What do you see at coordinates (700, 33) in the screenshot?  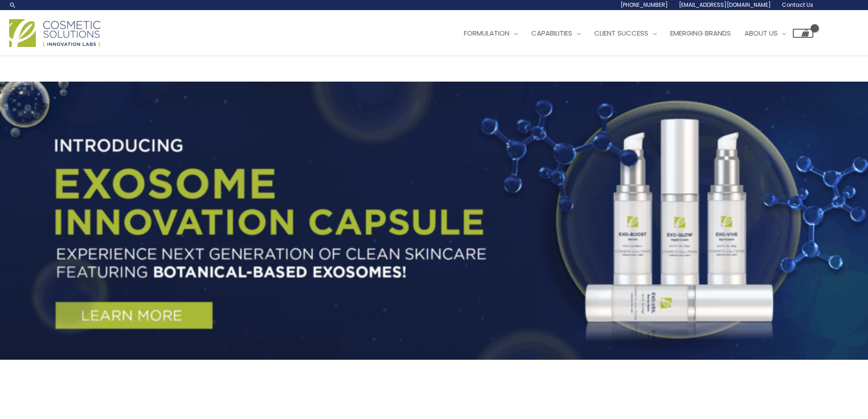 I see `span: Emerging Brands` at bounding box center [700, 33].